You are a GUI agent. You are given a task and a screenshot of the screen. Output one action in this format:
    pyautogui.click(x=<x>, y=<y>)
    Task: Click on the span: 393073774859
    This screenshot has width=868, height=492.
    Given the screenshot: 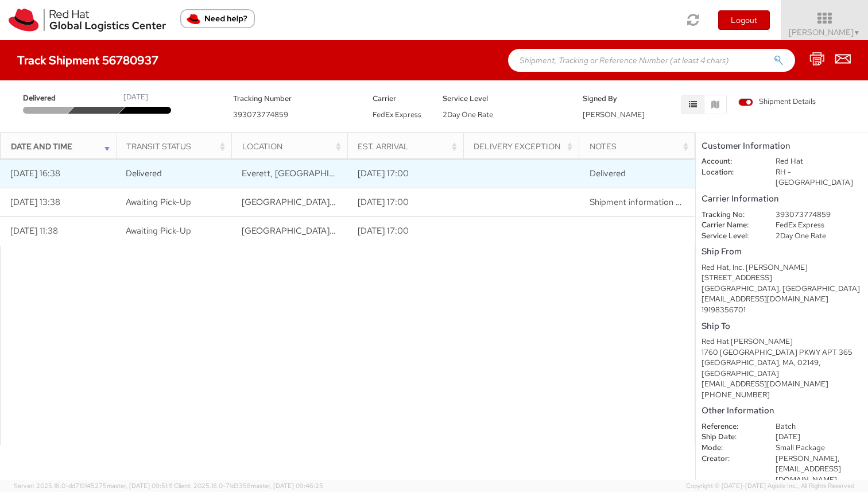 What is the action you would take?
    pyautogui.click(x=261, y=114)
    